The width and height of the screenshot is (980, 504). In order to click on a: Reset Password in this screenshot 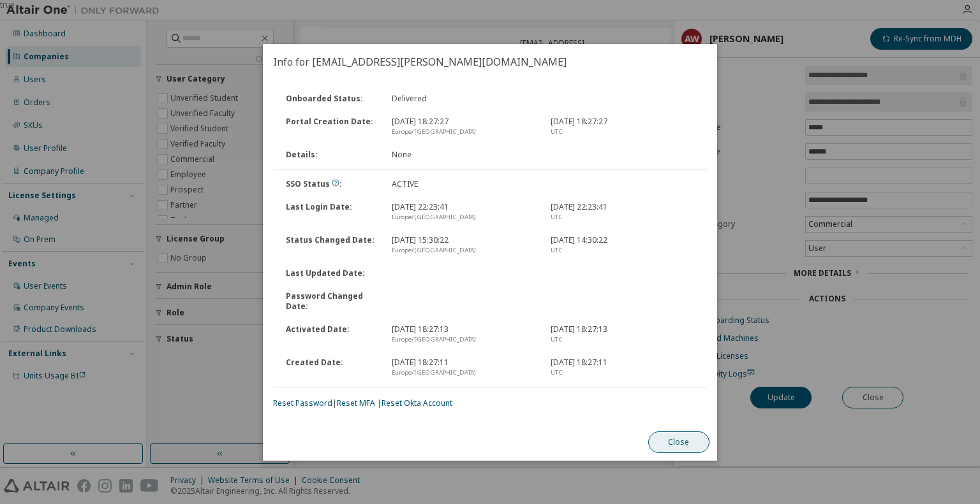, I will do `click(303, 403)`.